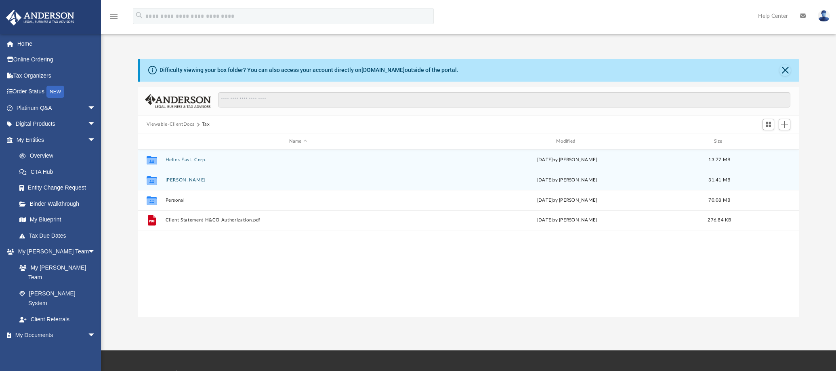  What do you see at coordinates (719, 141) in the screenshot?
I see `div: Size` at bounding box center [719, 141].